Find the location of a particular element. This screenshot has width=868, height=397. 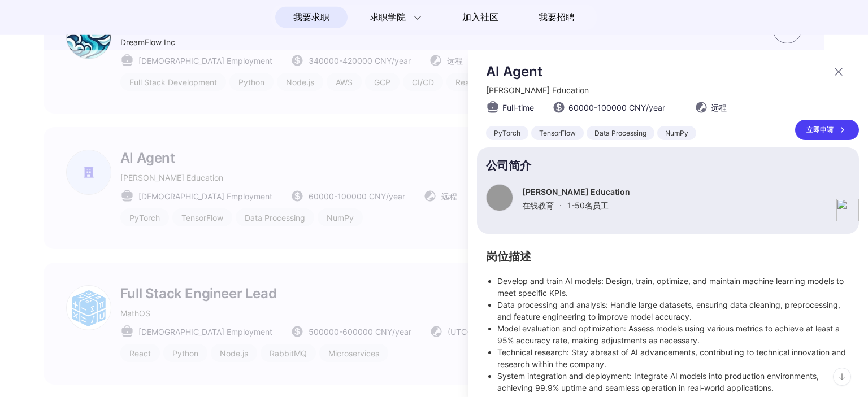

span: 我要求职 is located at coordinates (311, 18).